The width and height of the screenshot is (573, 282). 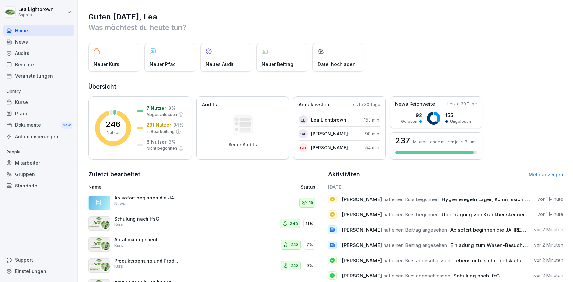 I want to click on div: SA, so click(x=303, y=134).